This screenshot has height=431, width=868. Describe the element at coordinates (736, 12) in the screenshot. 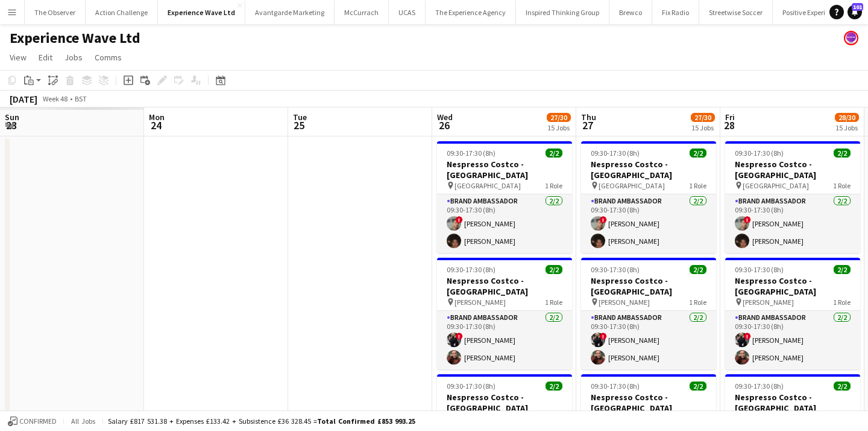

I see `button: Streetwise Soccer` at that location.